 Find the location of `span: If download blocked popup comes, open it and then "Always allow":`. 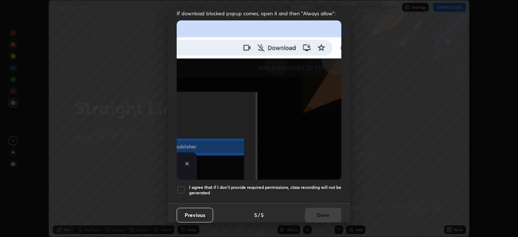

span: If download blocked popup comes, open it and then "Always allow": is located at coordinates (259, 13).